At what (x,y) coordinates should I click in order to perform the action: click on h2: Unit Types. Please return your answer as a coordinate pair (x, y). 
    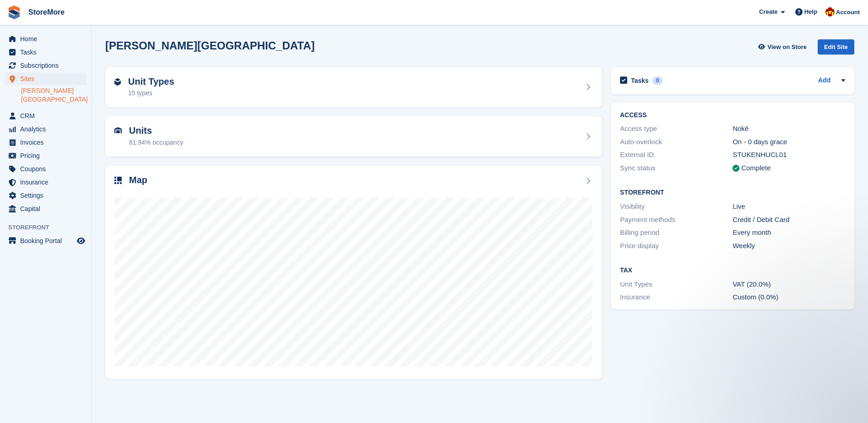
    Looking at the image, I should click on (151, 81).